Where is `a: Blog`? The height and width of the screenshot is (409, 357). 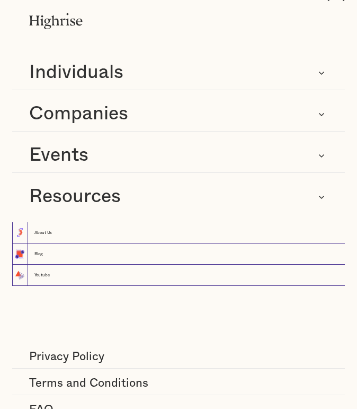
a: Blog is located at coordinates (179, 254).